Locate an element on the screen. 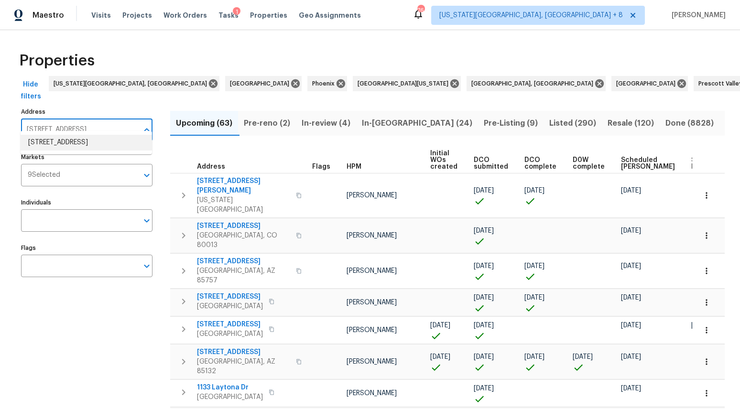  span: Address is located at coordinates (211, 167).